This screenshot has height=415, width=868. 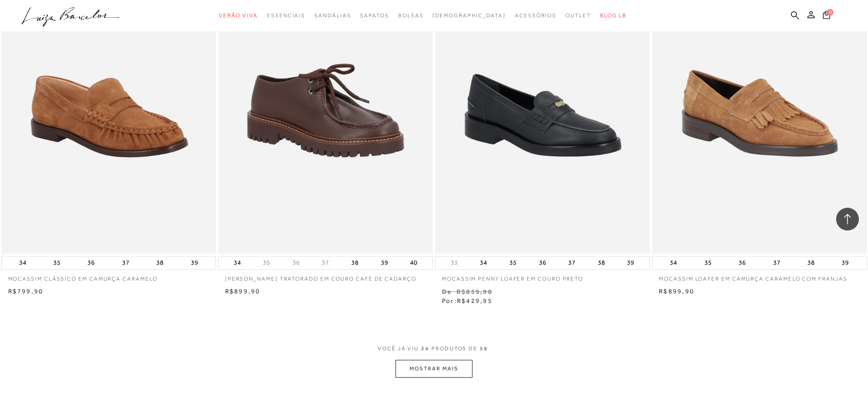 What do you see at coordinates (108, 276) in the screenshot?
I see `p: MOCASSIM CLÁSSICO EM CAMURÇA CARAMELO` at bounding box center [108, 276].